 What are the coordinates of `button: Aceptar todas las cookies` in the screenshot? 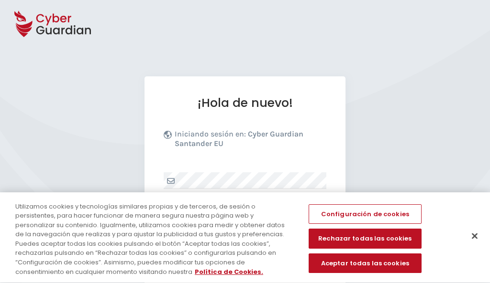 It's located at (365, 264).